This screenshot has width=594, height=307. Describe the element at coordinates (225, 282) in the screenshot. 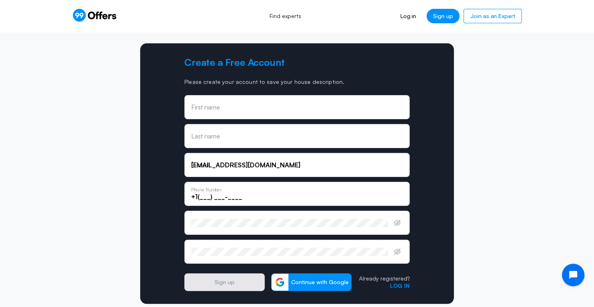

I see `button: Sign up` at that location.